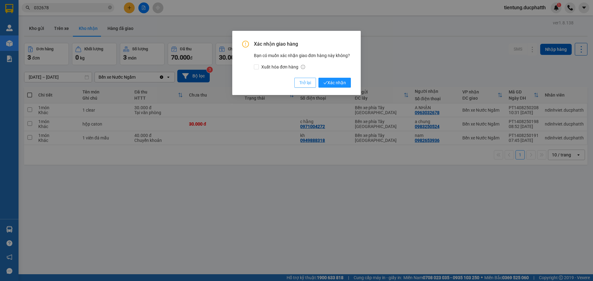  What do you see at coordinates (303, 67) in the screenshot?
I see `span: info-circle` at bounding box center [303, 67].